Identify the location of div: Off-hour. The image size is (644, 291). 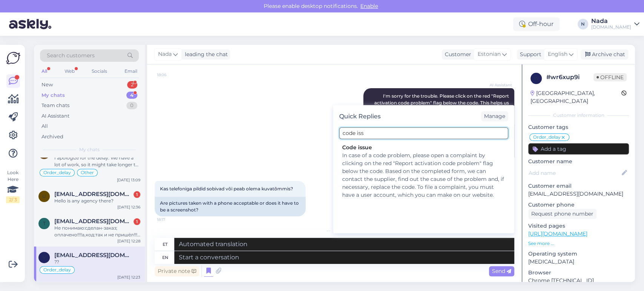
(536, 24).